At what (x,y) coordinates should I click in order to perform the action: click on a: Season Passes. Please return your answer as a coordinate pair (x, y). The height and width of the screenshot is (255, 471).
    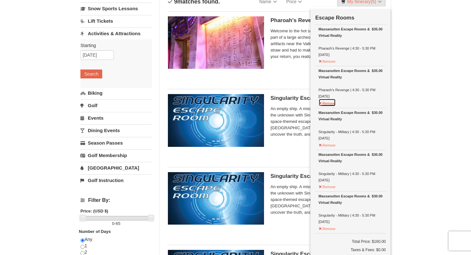
    Looking at the image, I should click on (116, 143).